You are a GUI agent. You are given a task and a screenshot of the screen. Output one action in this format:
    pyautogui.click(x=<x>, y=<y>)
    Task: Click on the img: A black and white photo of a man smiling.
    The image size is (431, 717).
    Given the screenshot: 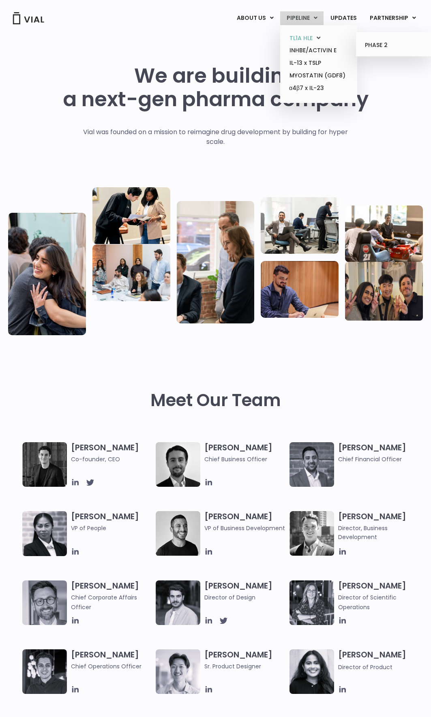 What is the action you would take?
    pyautogui.click(x=178, y=534)
    